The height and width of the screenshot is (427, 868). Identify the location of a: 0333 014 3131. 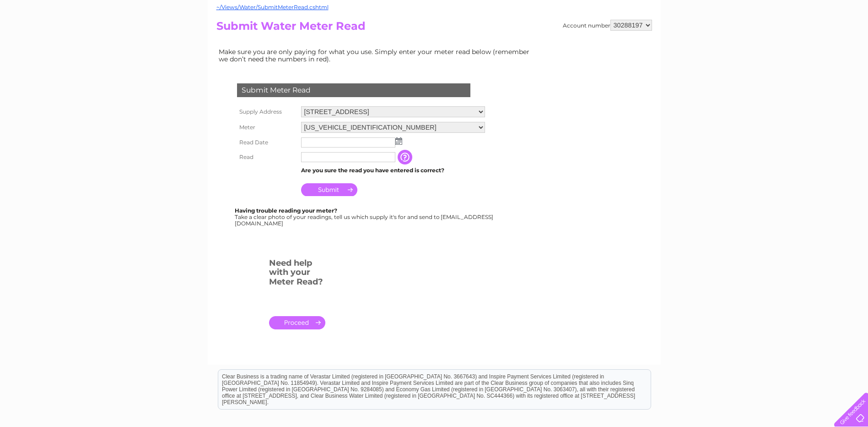
(727, 10).